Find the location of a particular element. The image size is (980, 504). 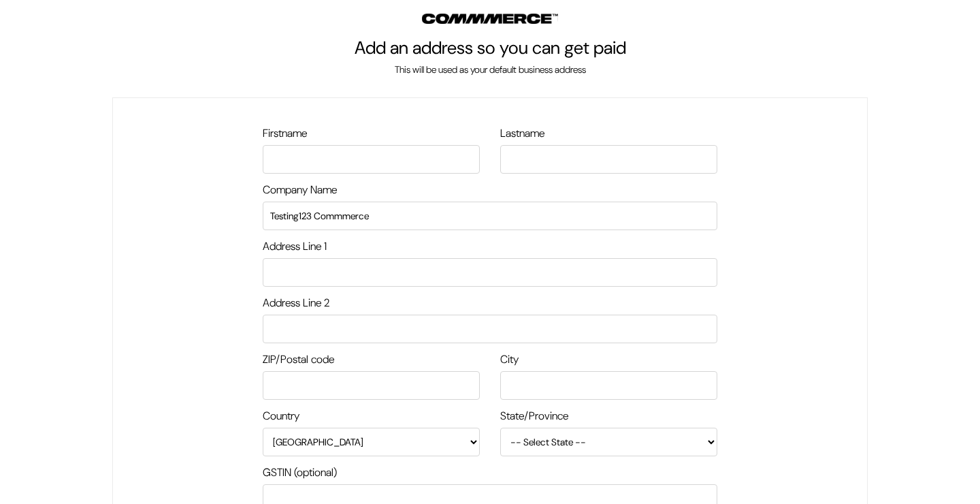

label: State/Province is located at coordinates (608, 416).